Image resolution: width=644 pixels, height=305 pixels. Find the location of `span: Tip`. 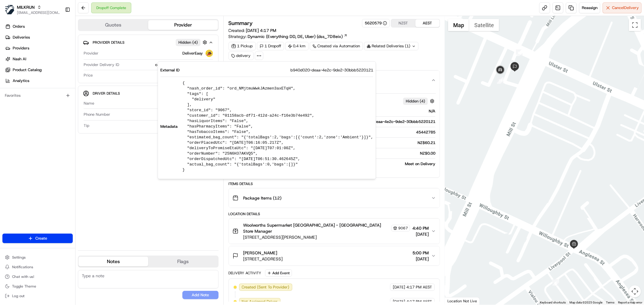

span: Tip is located at coordinates (86, 125).